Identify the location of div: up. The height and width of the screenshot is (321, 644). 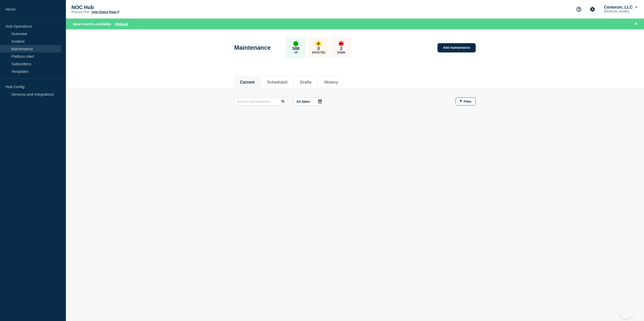
(296, 44).